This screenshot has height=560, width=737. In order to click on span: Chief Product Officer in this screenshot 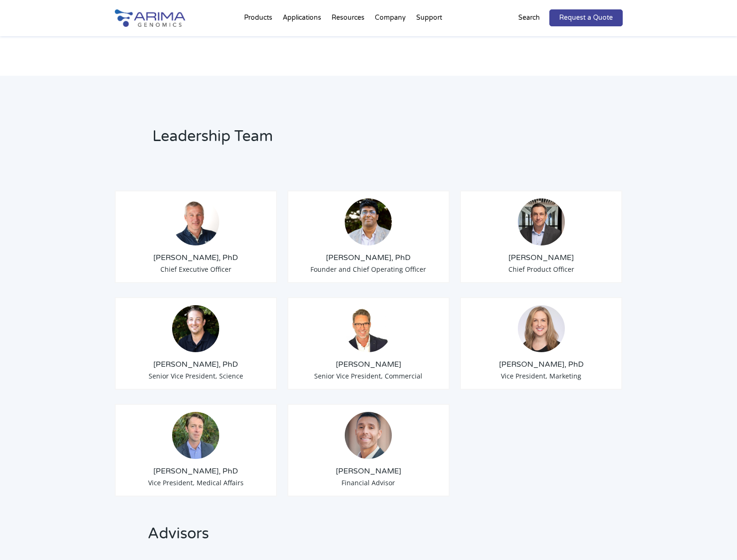, I will do `click(541, 269)`.